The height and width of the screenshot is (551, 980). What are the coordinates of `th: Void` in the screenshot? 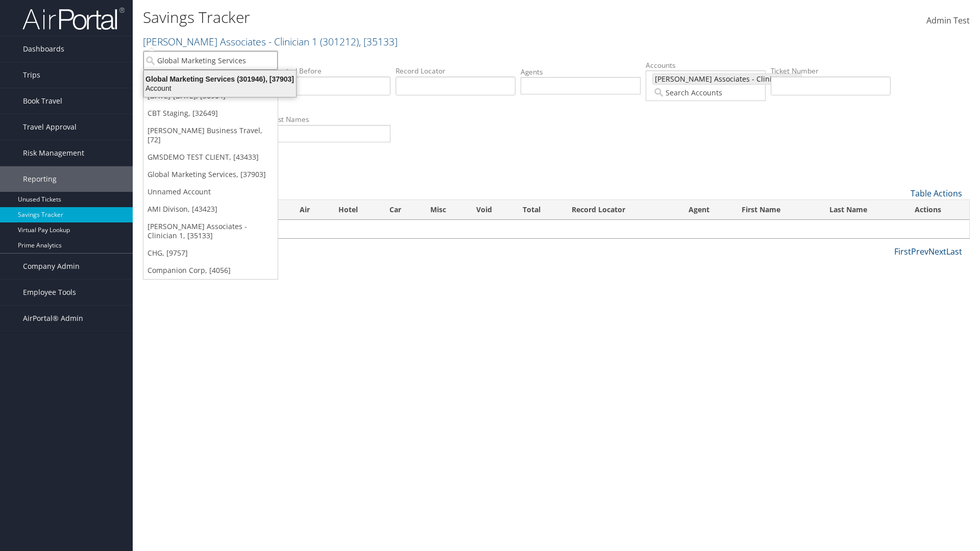 It's located at (490, 210).